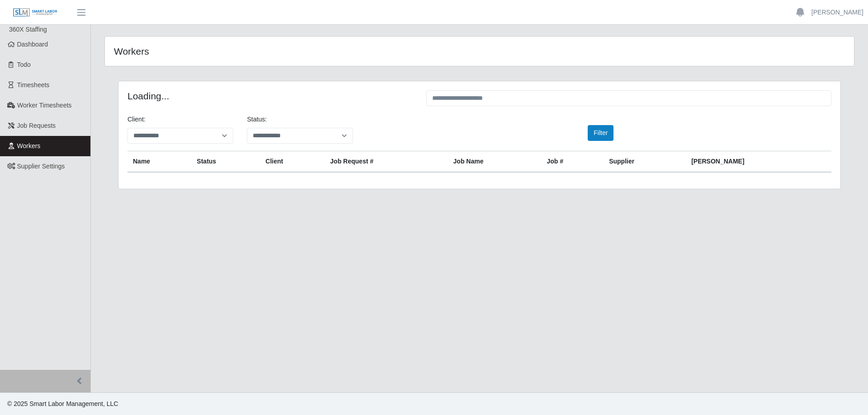 This screenshot has width=868, height=415. What do you see at coordinates (35, 13) in the screenshot?
I see `img: SLM Logo` at bounding box center [35, 13].